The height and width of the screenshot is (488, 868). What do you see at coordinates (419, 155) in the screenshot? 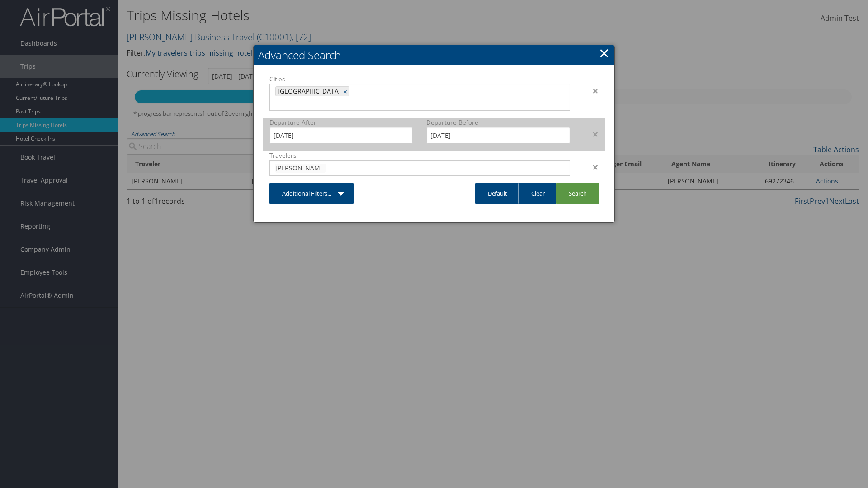
I see `label: Travelers` at bounding box center [419, 155].